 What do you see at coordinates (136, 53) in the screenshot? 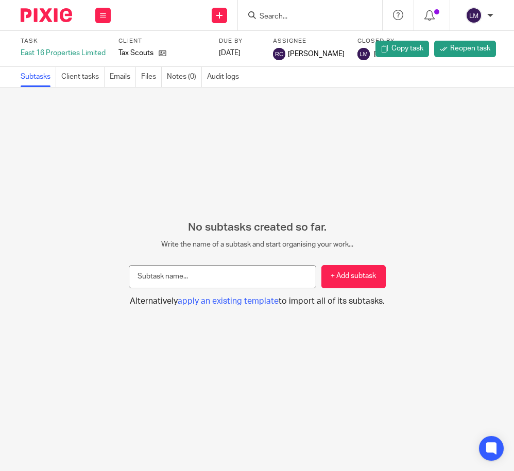
I see `p: Tax Scouts` at bounding box center [136, 53].